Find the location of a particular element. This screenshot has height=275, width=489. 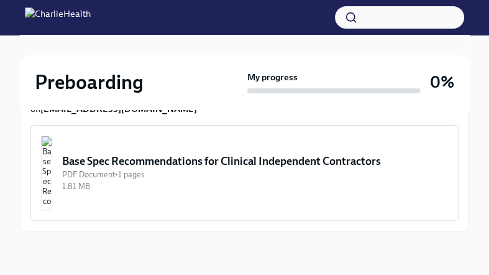

div: Base Spec Recommendations for Clinical Independent Contractors is located at coordinates (255, 161).